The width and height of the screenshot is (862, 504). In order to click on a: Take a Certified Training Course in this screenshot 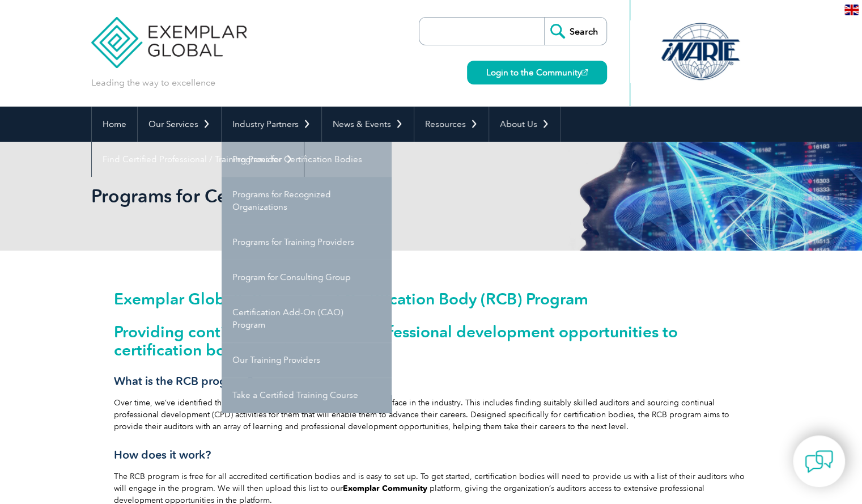, I will do `click(306, 395)`.